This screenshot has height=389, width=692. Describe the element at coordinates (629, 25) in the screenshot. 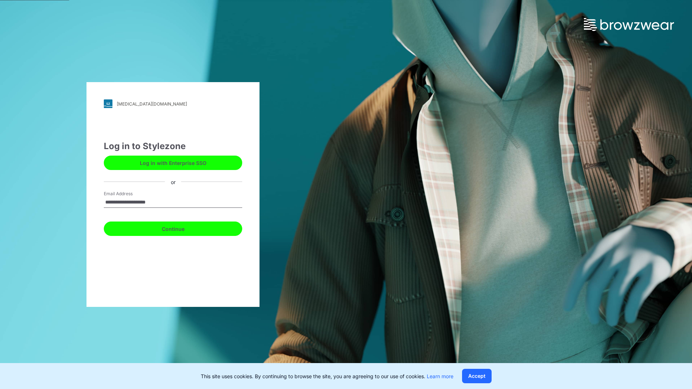

I see `img: browzwear-logo.73288ffb.svg` at that location.